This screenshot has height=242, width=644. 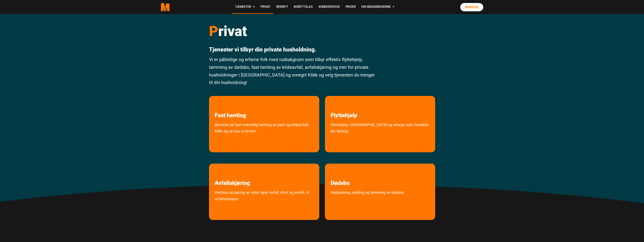 I want to click on a: Abonner på fast månedlig avhenting av pant og kildeavfall. Klikk og se hva vi henter!, so click(x=264, y=136).